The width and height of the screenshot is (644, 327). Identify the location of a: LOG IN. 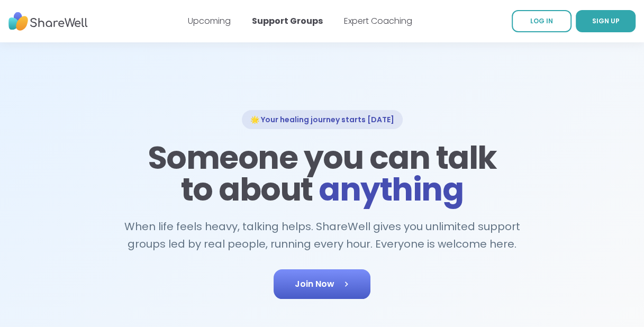
(541, 21).